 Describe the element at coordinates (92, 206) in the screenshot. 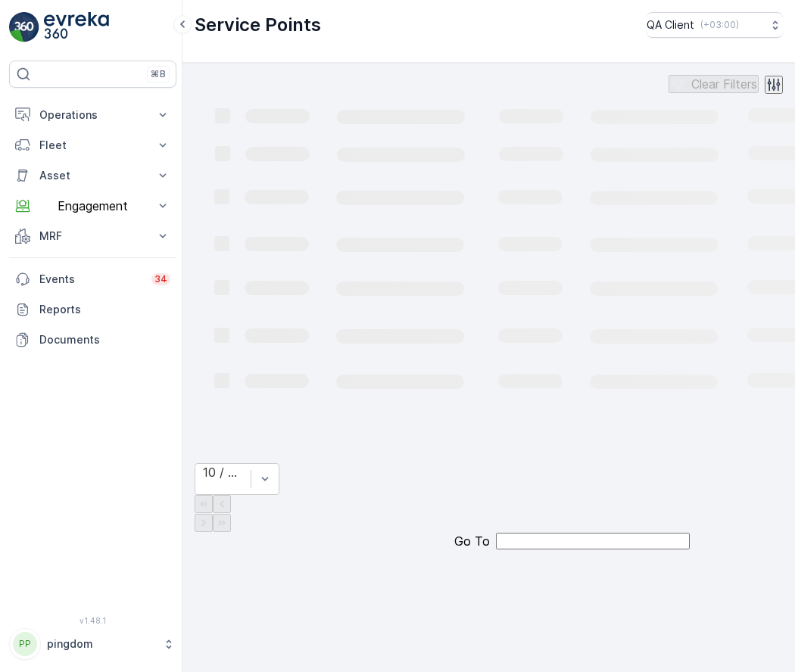

I see `button: Engagement` at that location.